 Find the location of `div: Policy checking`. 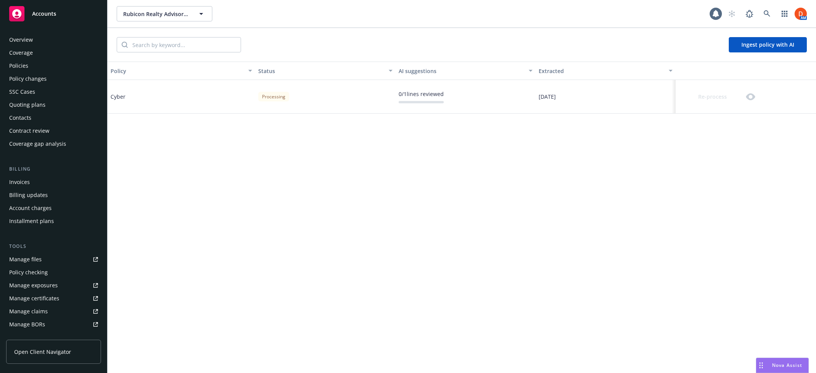

div: Policy checking is located at coordinates (28, 272).